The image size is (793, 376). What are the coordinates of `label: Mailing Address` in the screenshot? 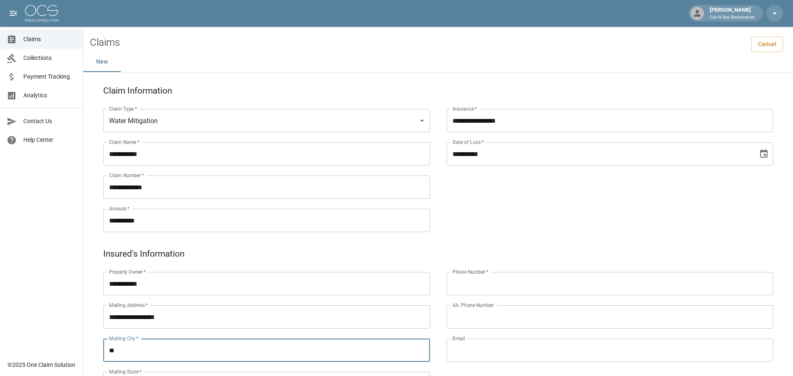 It's located at (128, 305).